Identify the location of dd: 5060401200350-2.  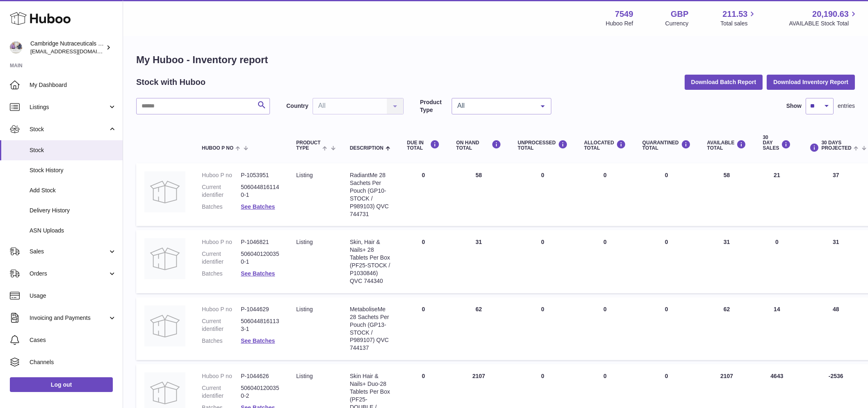
(260, 392).